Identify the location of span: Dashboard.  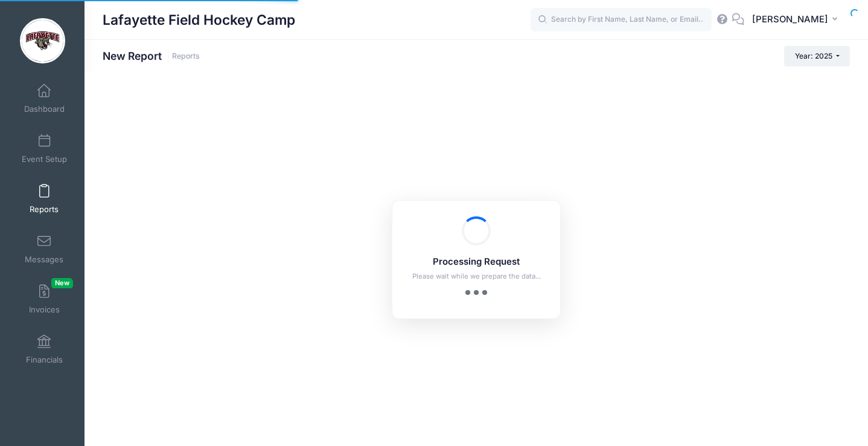
(44, 109).